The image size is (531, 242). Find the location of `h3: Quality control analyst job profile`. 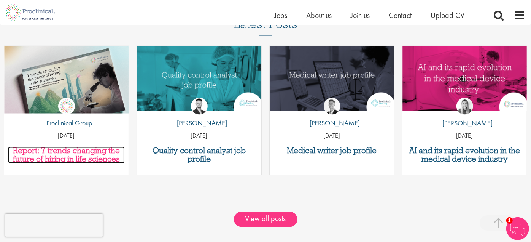

h3: Quality control analyst job profile is located at coordinates (199, 155).